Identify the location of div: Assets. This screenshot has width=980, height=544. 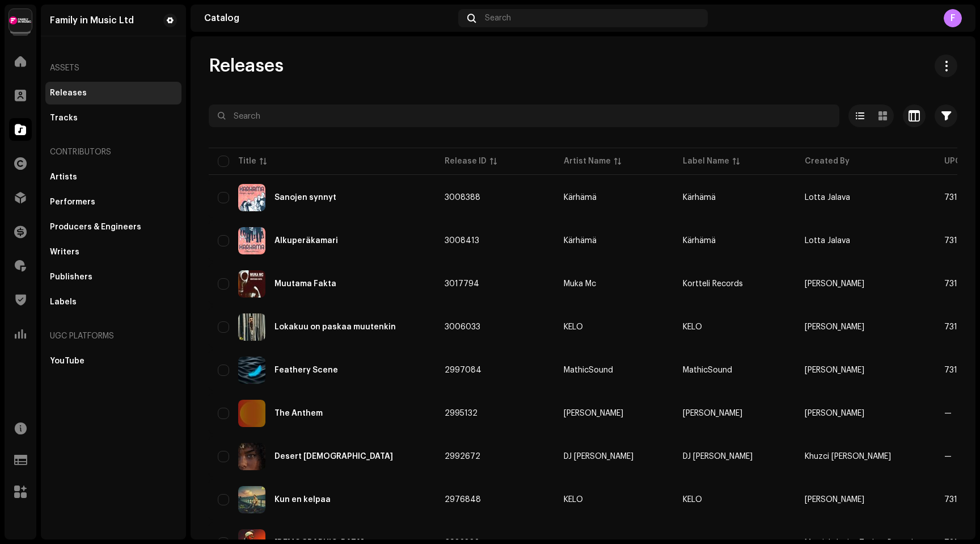
(114, 68).